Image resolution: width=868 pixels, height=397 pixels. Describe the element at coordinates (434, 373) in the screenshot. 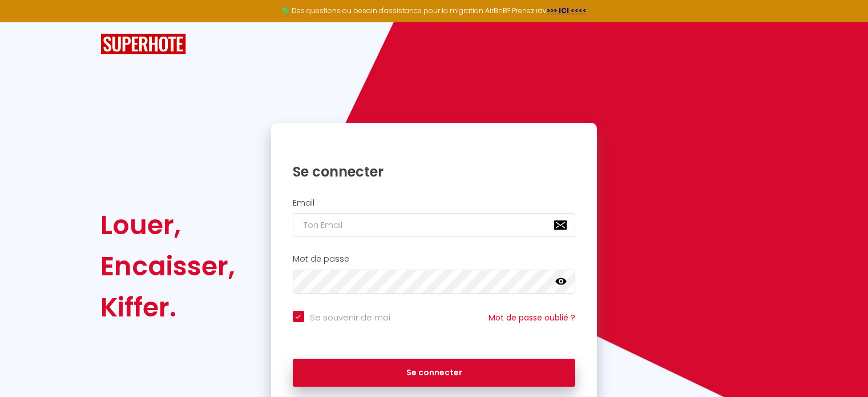

I see `button: Se connecter` at that location.